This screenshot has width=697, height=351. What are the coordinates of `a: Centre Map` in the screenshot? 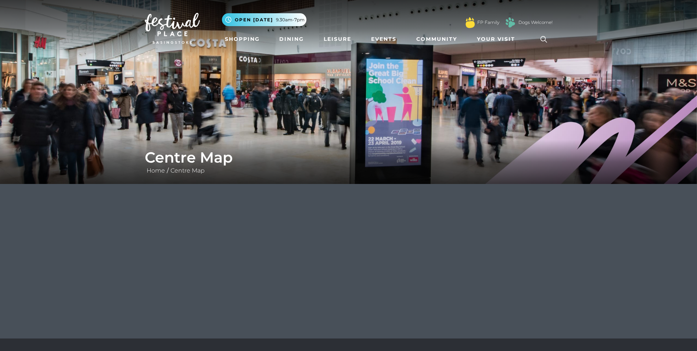 It's located at (187, 170).